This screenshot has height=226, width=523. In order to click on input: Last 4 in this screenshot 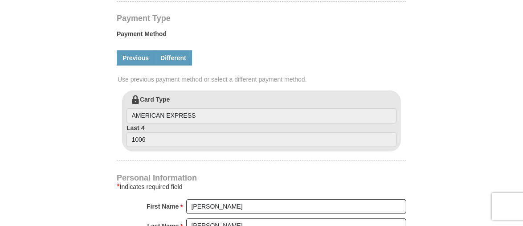, I will do `click(262, 140)`.